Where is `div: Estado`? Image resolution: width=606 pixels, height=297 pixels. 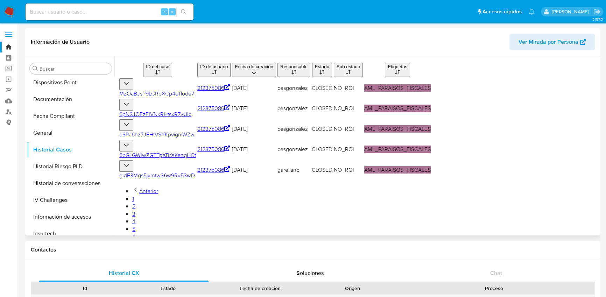
div: Estado is located at coordinates (168, 288).